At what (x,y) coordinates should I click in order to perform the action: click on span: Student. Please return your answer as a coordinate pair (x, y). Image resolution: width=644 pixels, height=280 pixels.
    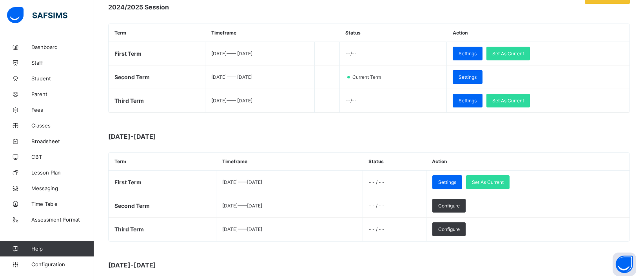
    Looking at the image, I should click on (62, 78).